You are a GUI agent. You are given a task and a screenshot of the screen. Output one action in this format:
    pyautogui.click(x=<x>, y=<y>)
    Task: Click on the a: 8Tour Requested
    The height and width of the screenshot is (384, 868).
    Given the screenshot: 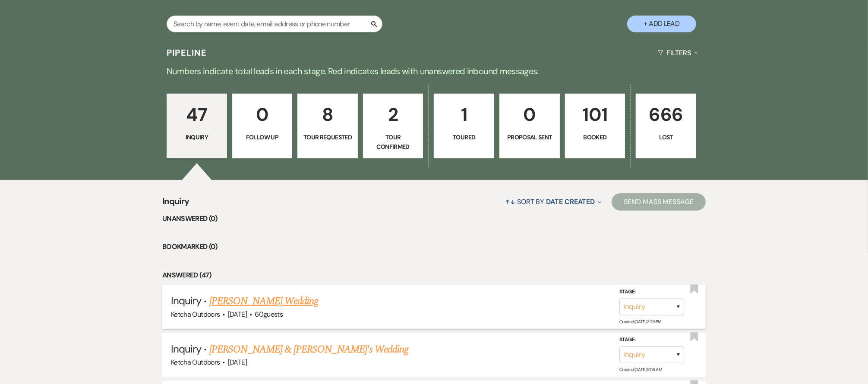 What is the action you would take?
    pyautogui.click(x=328, y=126)
    